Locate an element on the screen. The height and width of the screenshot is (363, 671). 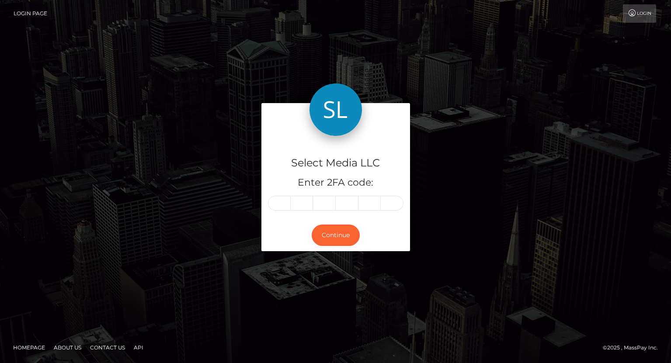
h4: Select Media LLC is located at coordinates (336, 163).